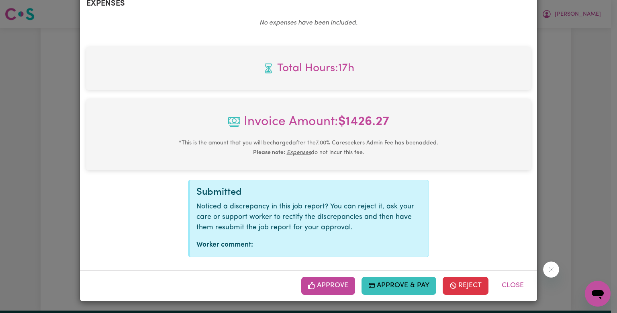 The image size is (617, 313). What do you see at coordinates (513, 285) in the screenshot?
I see `button: Close` at bounding box center [513, 285].